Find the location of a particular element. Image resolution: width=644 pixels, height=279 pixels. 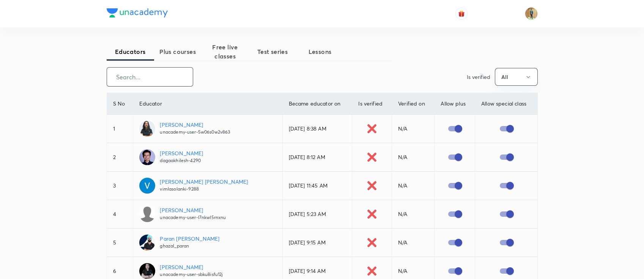

span: Lessons is located at coordinates (320, 52).